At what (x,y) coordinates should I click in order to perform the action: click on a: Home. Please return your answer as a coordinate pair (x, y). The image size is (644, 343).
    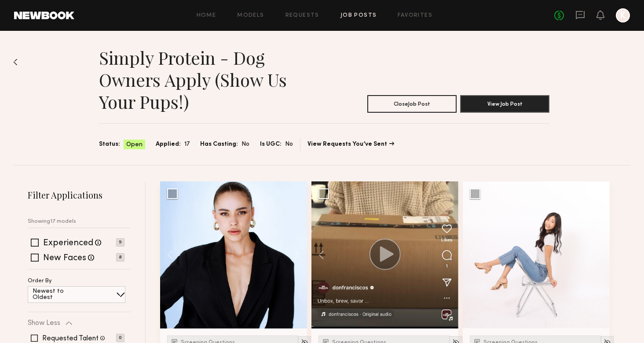
    Looking at the image, I should click on (206, 15).